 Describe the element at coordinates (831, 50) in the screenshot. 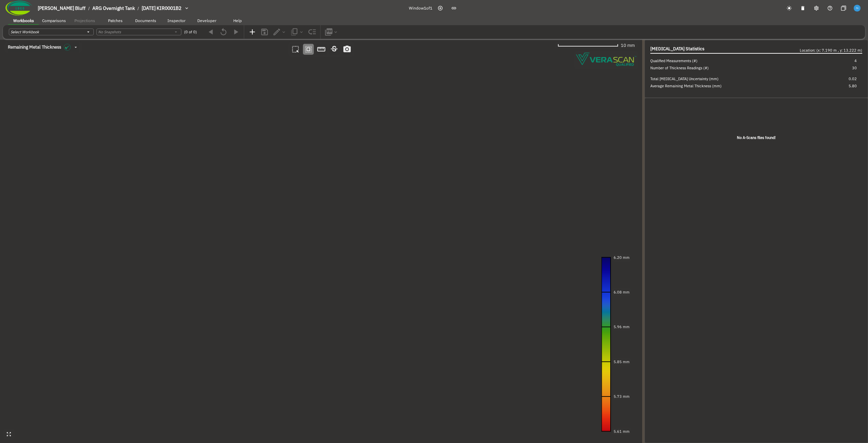

I see `span: Location: (x: 7.190 m , y: 13.222 m)` at that location.